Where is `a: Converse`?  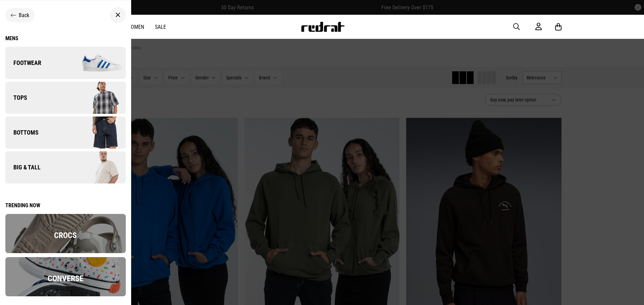
a: Converse is located at coordinates (66, 294).